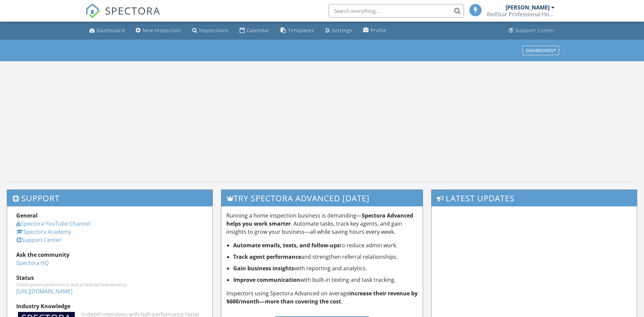 Image resolution: width=644 pixels, height=317 pixels. What do you see at coordinates (44, 232) in the screenshot?
I see `a: Spectora Academy` at bounding box center [44, 232].